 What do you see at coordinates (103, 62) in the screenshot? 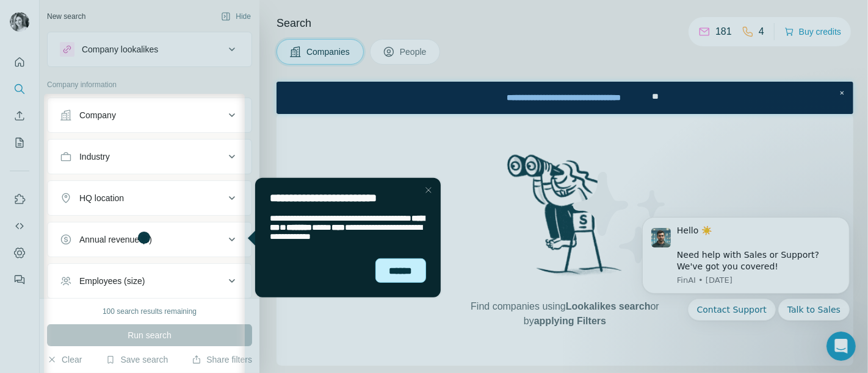
I see `div: entering tooltip` at bounding box center [103, 62].